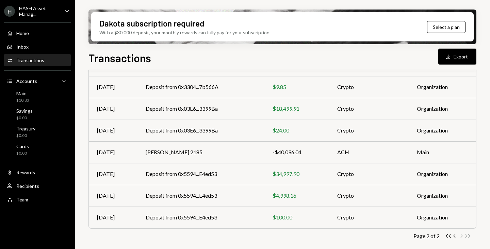 This screenshot has height=249, width=490. What do you see at coordinates (37, 60) in the screenshot?
I see `a: Transactions` at bounding box center [37, 60].